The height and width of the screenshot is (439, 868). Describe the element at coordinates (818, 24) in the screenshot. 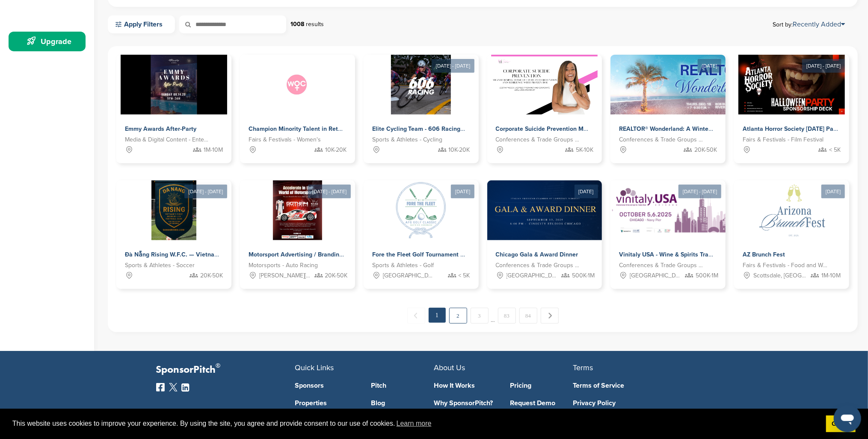

I see `a: Recently Added` at that location.